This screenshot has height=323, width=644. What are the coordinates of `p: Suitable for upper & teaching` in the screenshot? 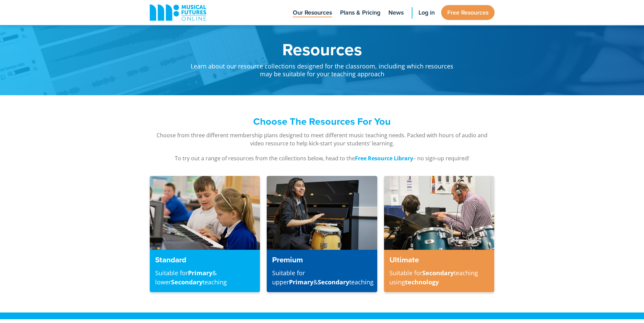 It's located at (322, 277).